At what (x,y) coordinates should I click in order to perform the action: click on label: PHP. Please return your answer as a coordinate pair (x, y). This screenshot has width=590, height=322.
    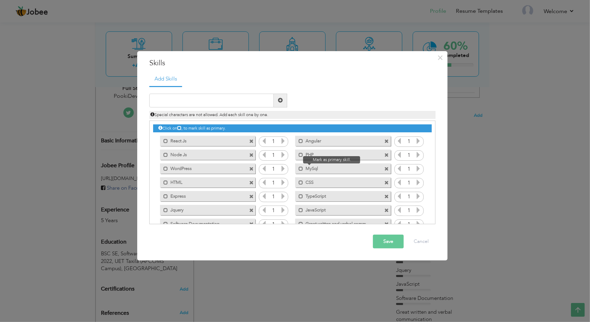
    Looking at the image, I should click on (338, 154).